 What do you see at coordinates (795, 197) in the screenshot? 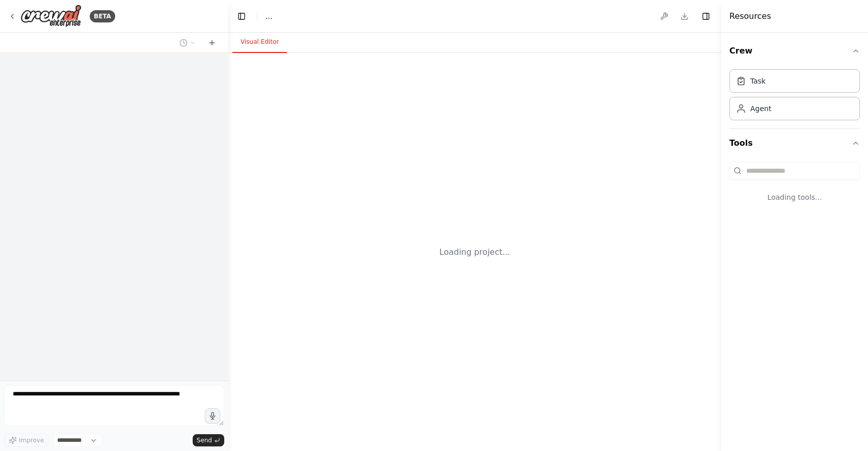
I see `div: Loading tools...` at bounding box center [795, 197].